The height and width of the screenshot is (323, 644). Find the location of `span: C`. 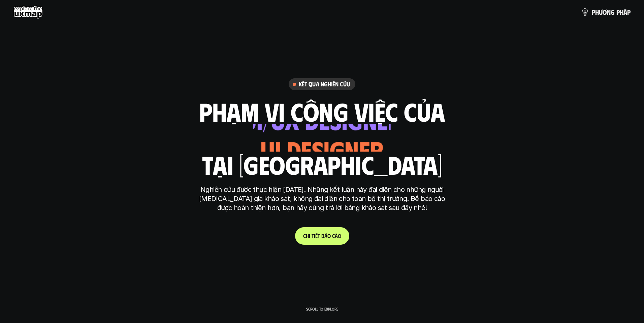

span: C is located at coordinates (304, 236).